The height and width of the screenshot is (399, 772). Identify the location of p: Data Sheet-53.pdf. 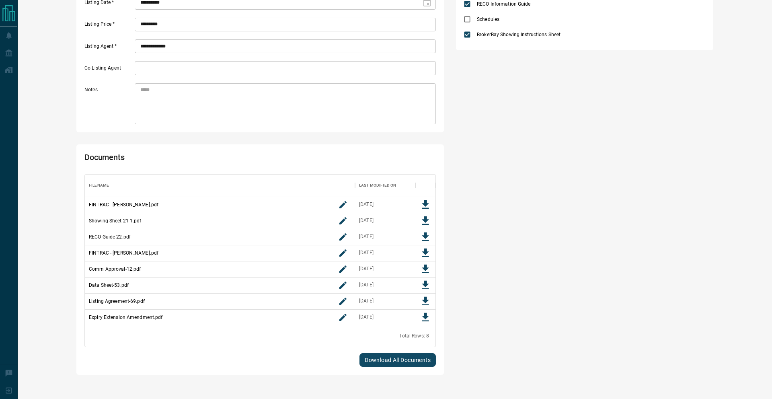
(109, 285).